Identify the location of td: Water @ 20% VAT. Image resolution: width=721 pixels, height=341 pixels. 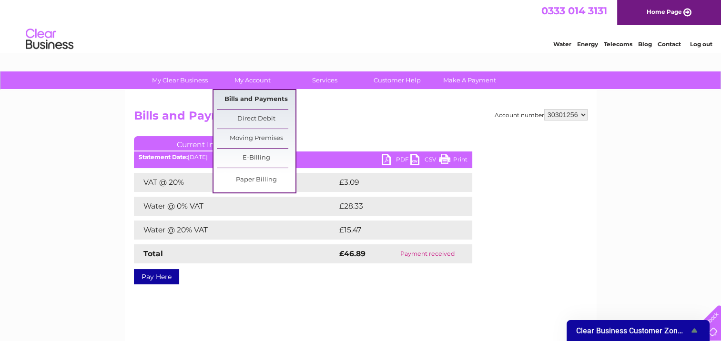
(235, 230).